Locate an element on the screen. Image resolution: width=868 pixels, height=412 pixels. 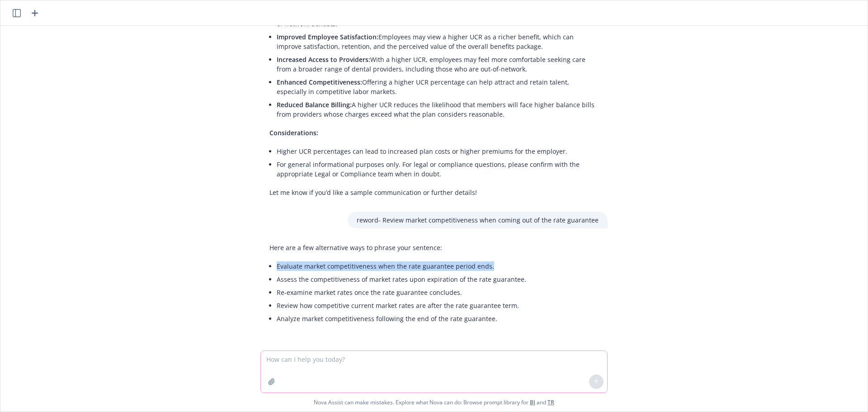
p: Here are a few alternative ways to phrase your sentence: is located at coordinates (398, 248).